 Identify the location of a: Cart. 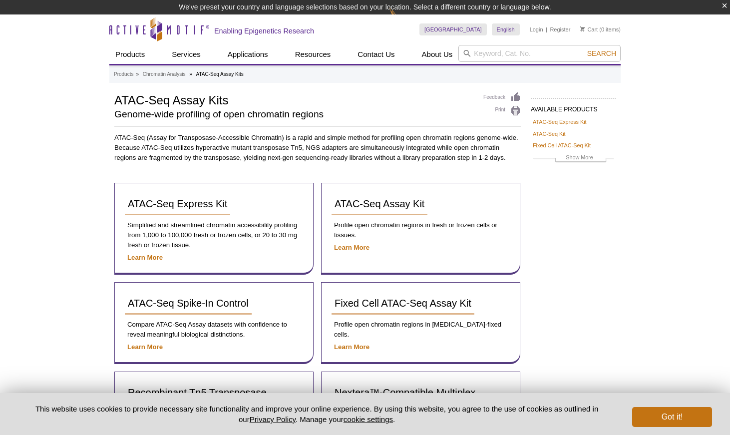
(588, 29).